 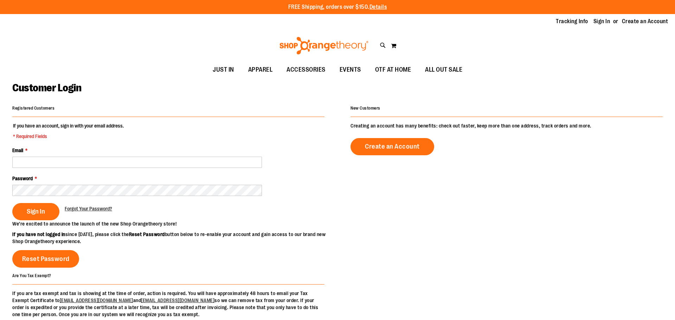 I want to click on strong: Are You Tax Exempt?, so click(x=32, y=276).